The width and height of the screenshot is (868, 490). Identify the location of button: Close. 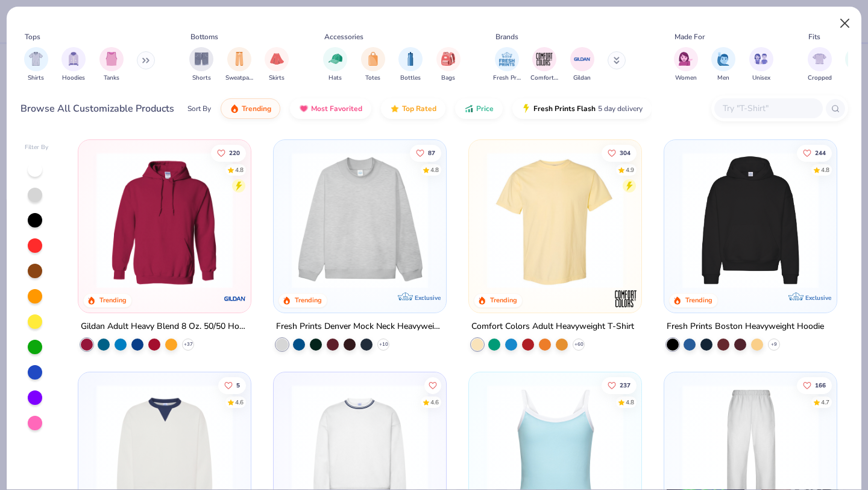
(846, 23).